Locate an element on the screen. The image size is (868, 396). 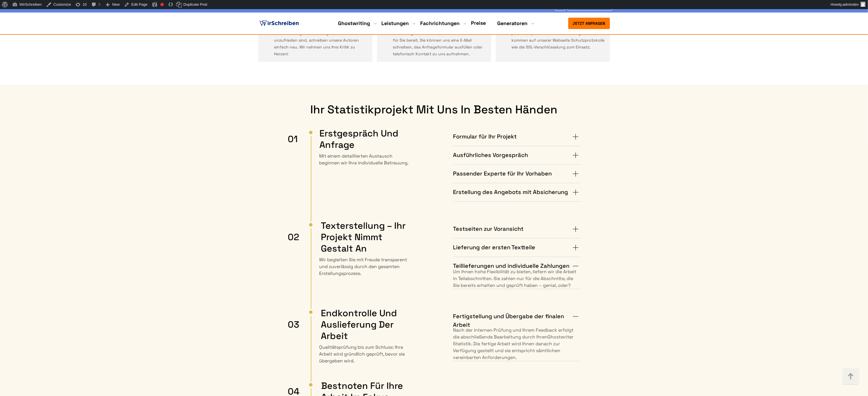
h4: Formular für Ihr Projekt is located at coordinates (485, 137).